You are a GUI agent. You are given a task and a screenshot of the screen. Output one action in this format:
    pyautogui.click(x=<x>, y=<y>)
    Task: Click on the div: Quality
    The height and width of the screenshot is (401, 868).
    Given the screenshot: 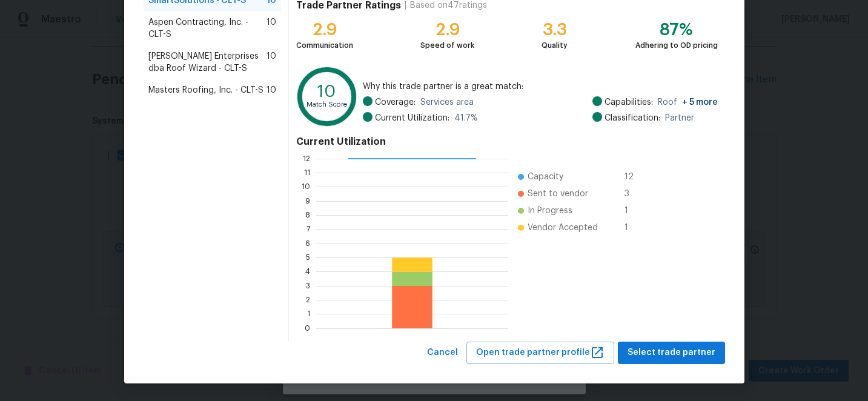 What is the action you would take?
    pyautogui.click(x=555, y=45)
    